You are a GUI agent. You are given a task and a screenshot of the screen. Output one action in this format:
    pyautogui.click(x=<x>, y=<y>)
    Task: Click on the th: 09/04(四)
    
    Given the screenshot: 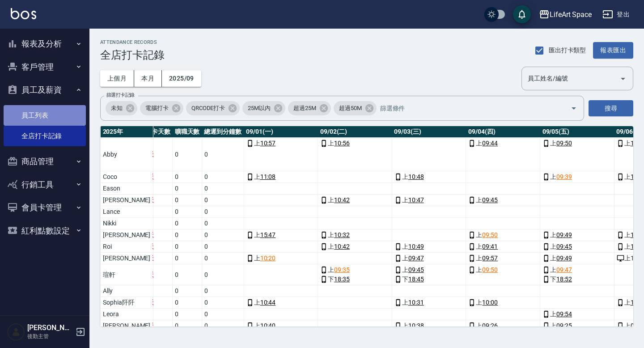 What is the action you would take?
    pyautogui.click(x=503, y=132)
    